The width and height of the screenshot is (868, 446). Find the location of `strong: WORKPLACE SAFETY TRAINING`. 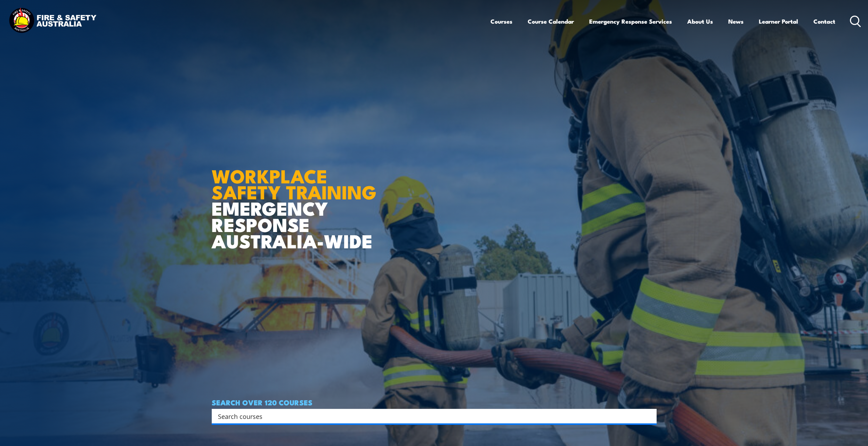

strong: WORKPLACE SAFETY TRAINING is located at coordinates (294, 183).